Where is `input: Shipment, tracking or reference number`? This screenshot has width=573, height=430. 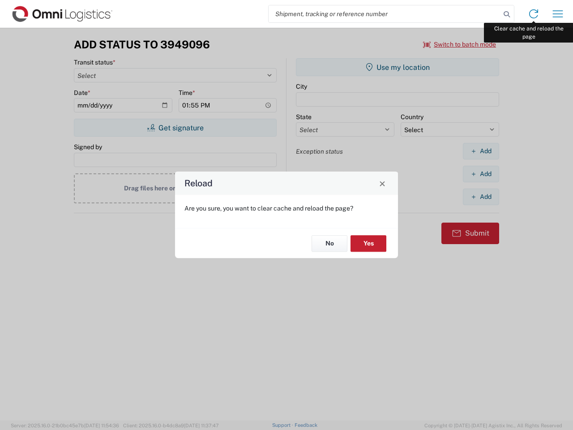 input: Shipment, tracking or reference number is located at coordinates (385, 14).